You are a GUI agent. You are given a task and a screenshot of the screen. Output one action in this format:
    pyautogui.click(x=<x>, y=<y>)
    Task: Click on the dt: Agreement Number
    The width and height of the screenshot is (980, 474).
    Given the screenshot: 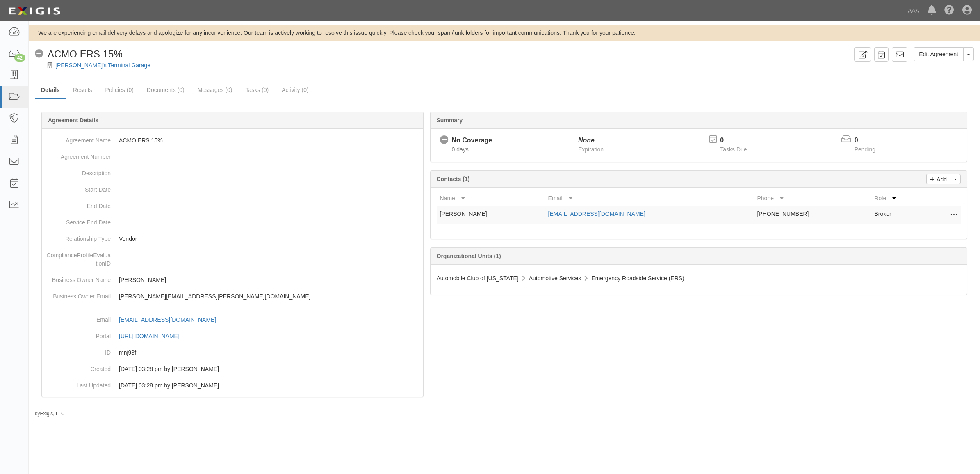 What is the action you would take?
    pyautogui.click(x=78, y=154)
    